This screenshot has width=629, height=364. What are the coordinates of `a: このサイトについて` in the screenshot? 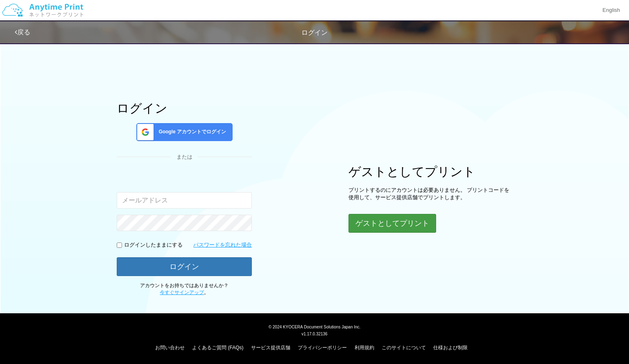 It's located at (404, 348).